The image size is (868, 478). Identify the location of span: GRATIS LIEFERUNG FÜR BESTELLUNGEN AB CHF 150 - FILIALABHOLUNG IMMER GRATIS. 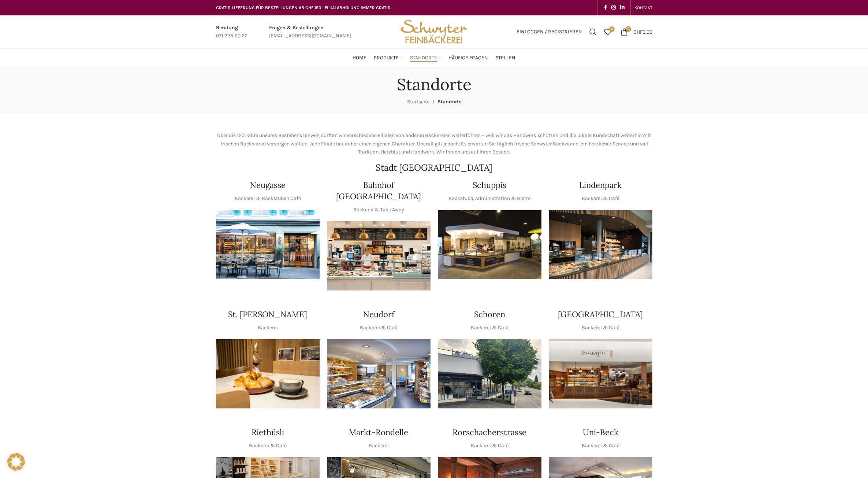
(303, 8).